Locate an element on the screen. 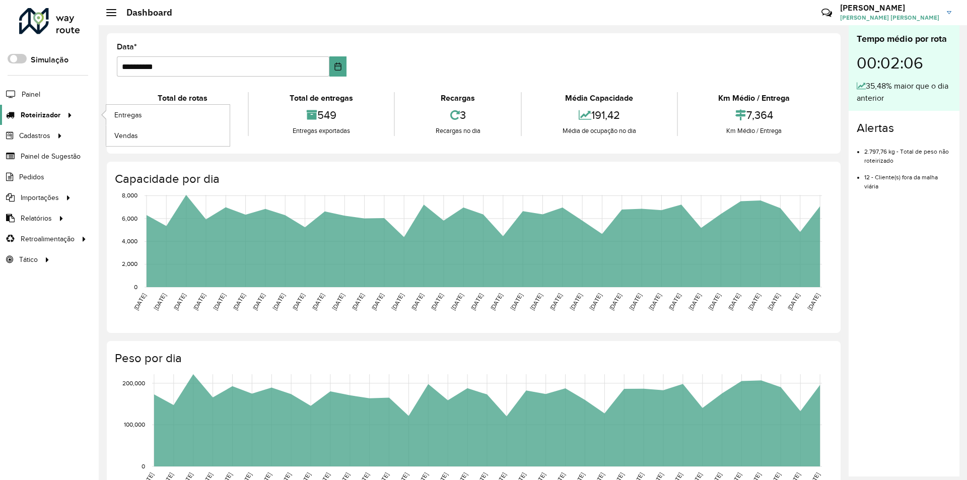 The height and width of the screenshot is (480, 967). span: Retroalimentação is located at coordinates (47, 239).